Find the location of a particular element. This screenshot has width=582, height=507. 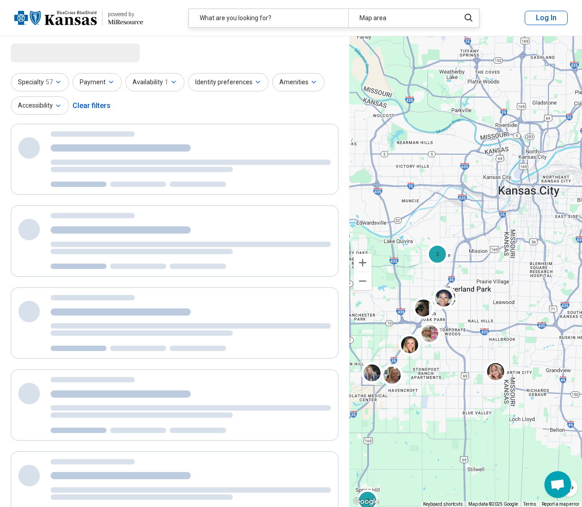

button: Zoom out is located at coordinates (363, 281).